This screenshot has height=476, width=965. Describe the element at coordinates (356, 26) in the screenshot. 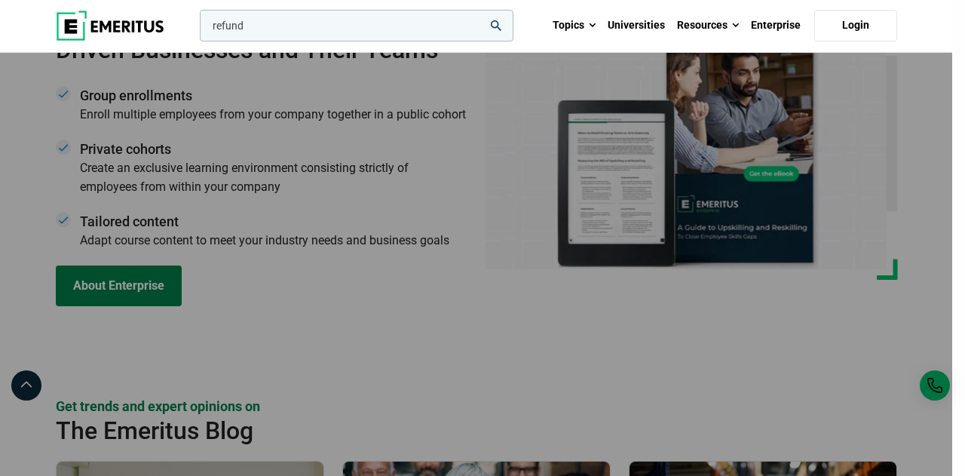

I see `input: woocommerce-product-search-field-0` at that location.